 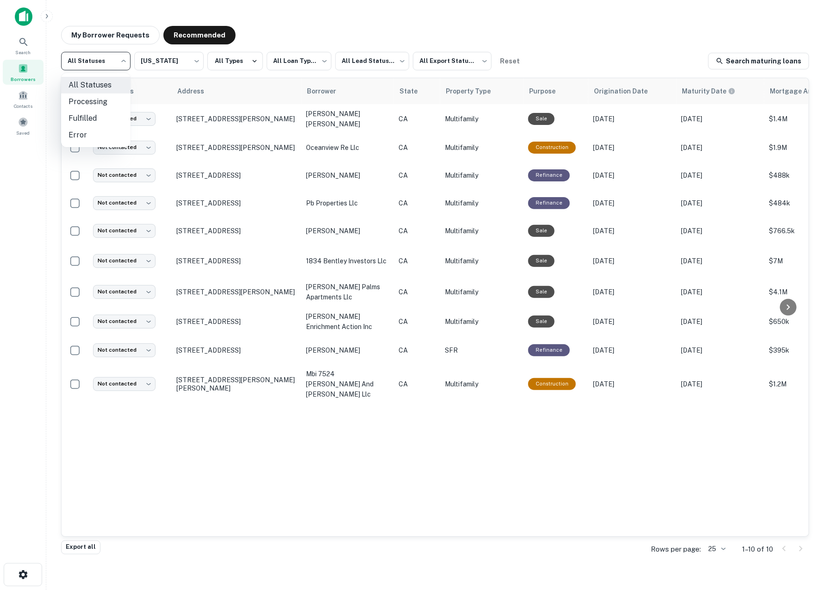 What do you see at coordinates (801, 539) in the screenshot?
I see `div: Chat Widget` at bounding box center [801, 539].